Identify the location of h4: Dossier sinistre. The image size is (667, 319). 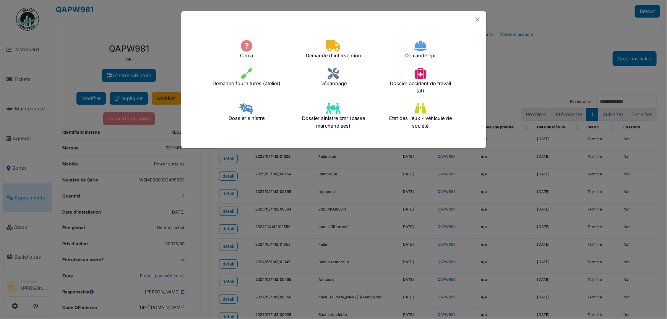
(247, 112).